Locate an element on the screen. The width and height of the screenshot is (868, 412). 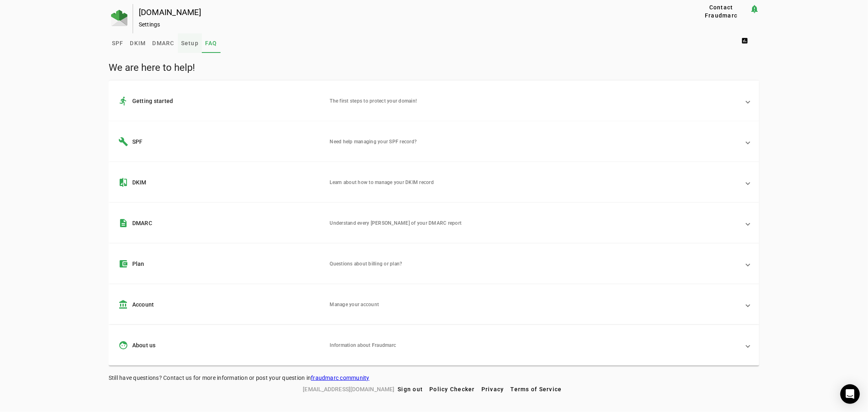
span: Contact Fraudmarc is located at coordinates (721, 11).